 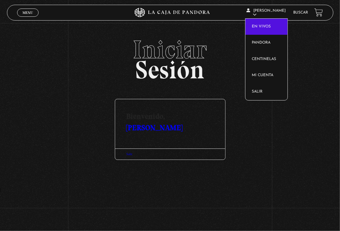 I want to click on a: Pandora, so click(x=267, y=43).